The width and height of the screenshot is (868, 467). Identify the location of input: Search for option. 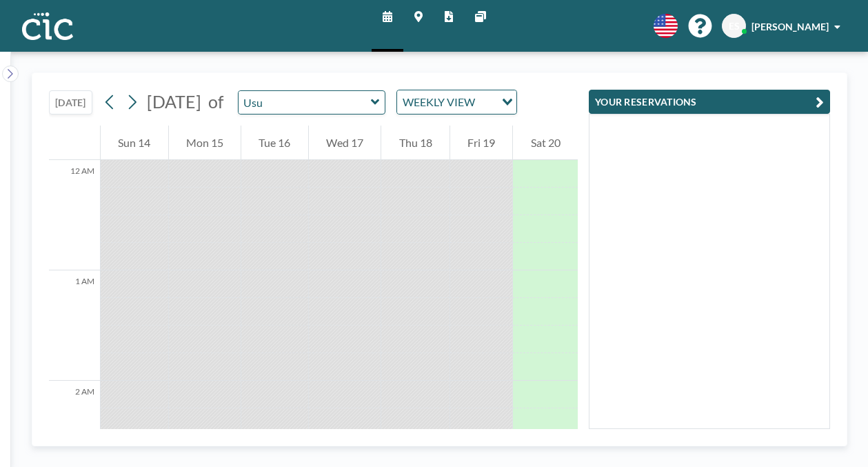
(486, 102).